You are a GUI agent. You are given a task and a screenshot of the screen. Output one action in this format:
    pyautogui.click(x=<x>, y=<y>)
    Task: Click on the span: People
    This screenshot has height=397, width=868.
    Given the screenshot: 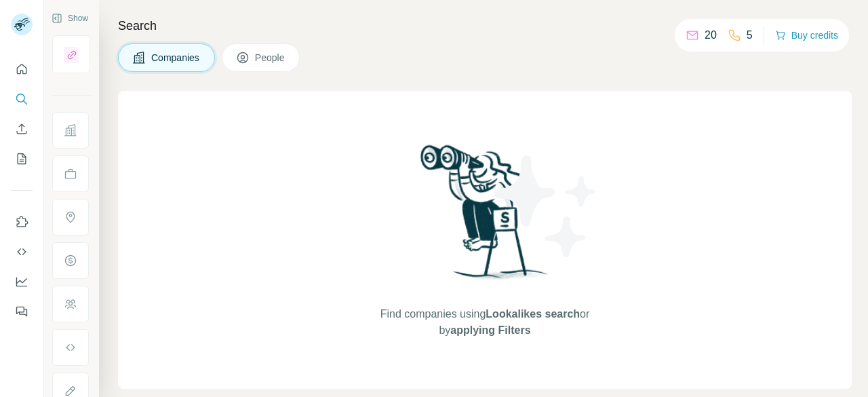 What is the action you would take?
    pyautogui.click(x=270, y=58)
    